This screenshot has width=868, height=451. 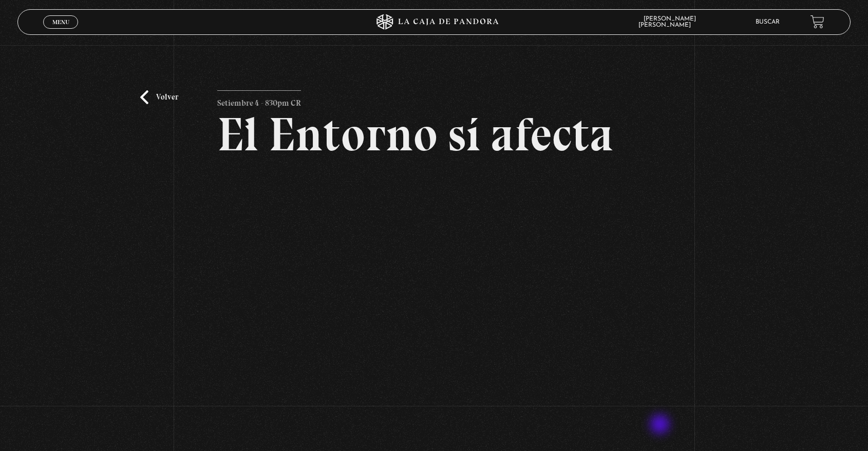 What do you see at coordinates (61, 22) in the screenshot?
I see `span: Menu` at bounding box center [61, 22].